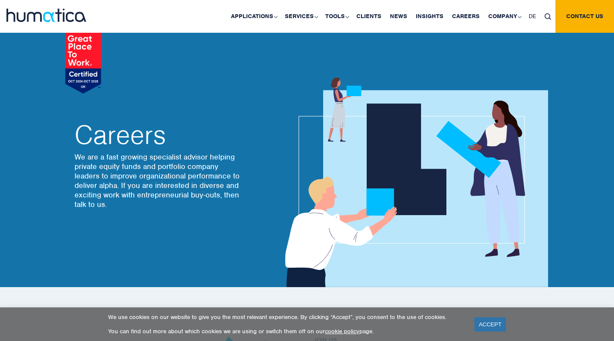  I want to click on img: logo, so click(46, 15).